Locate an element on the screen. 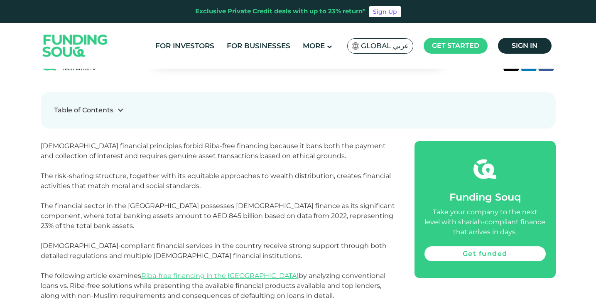  img: Logo is located at coordinates (75, 46).